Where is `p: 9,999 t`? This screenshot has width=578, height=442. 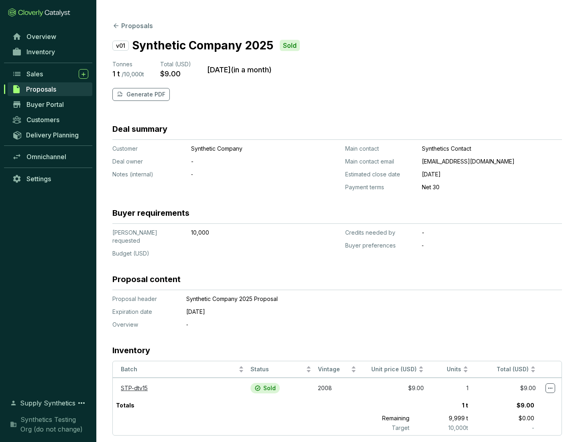 p: 9,999 t is located at coordinates (442, 418).